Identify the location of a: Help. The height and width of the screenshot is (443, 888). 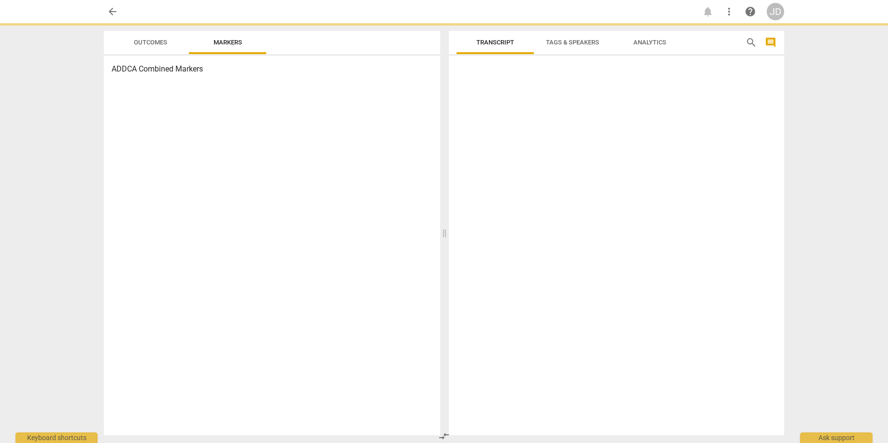
(750, 12).